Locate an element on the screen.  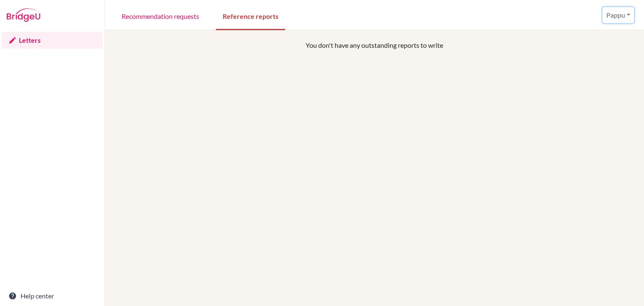
a: Recommendation requests is located at coordinates (160, 15).